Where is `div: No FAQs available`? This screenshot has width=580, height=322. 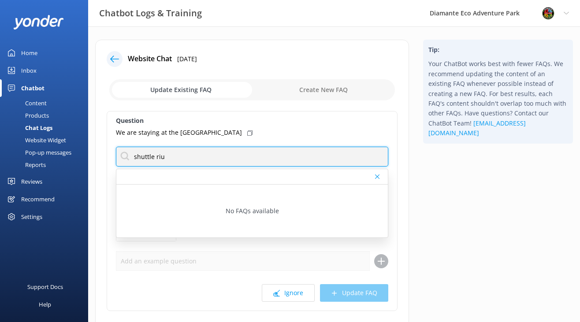
div: No FAQs available is located at coordinates (252, 211).